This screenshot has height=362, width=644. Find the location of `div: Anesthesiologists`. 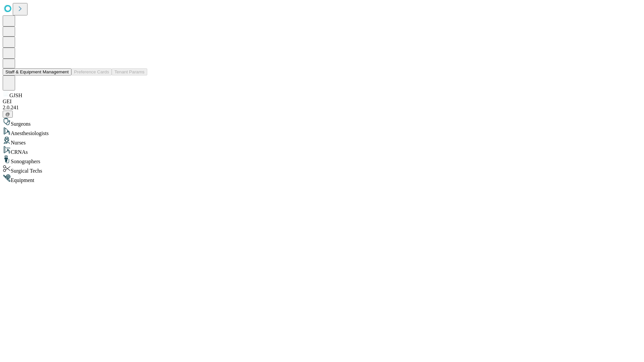

div: Anesthesiologists is located at coordinates (322, 132).